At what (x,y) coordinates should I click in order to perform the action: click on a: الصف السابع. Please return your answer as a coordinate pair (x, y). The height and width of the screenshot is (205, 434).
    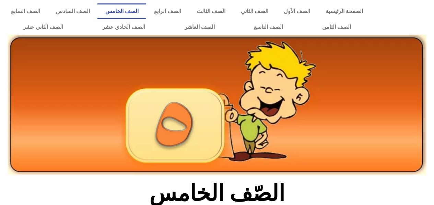
    Looking at the image, I should click on (26, 11).